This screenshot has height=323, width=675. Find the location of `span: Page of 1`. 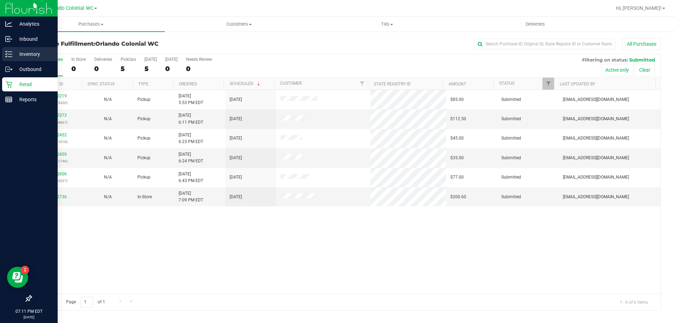

span: Page of 1 is located at coordinates (85, 302).